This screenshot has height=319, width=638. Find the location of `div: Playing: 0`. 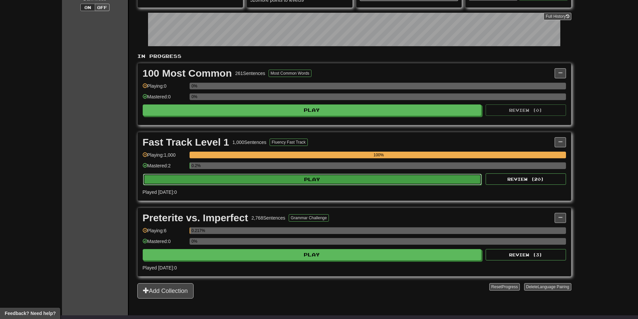

div: Playing: 0 is located at coordinates (164, 88).